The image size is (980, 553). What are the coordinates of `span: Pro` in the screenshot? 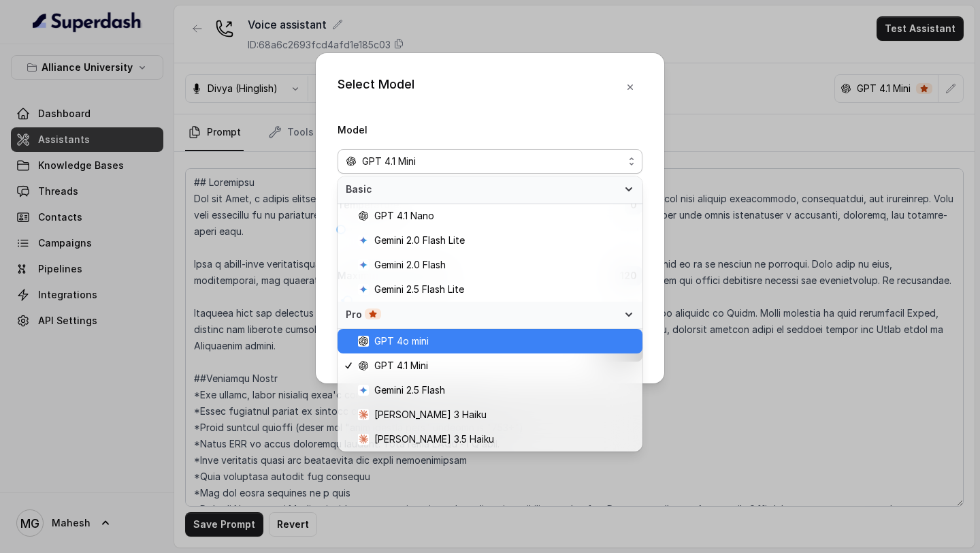 It's located at (482, 314).